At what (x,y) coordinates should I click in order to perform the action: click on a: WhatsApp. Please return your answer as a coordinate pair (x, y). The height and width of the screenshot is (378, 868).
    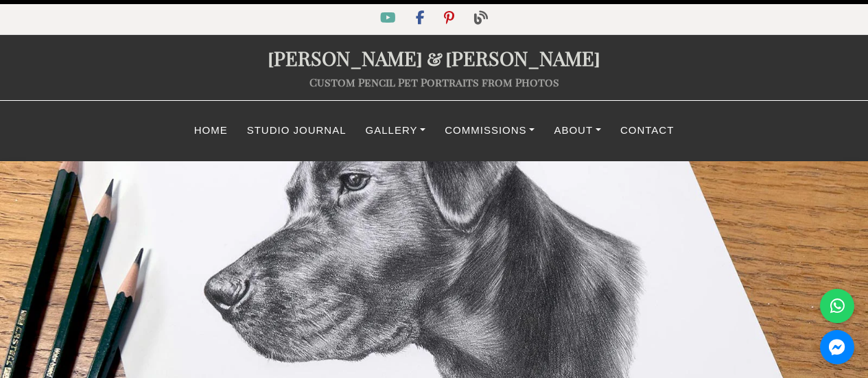
    Looking at the image, I should click on (838, 306).